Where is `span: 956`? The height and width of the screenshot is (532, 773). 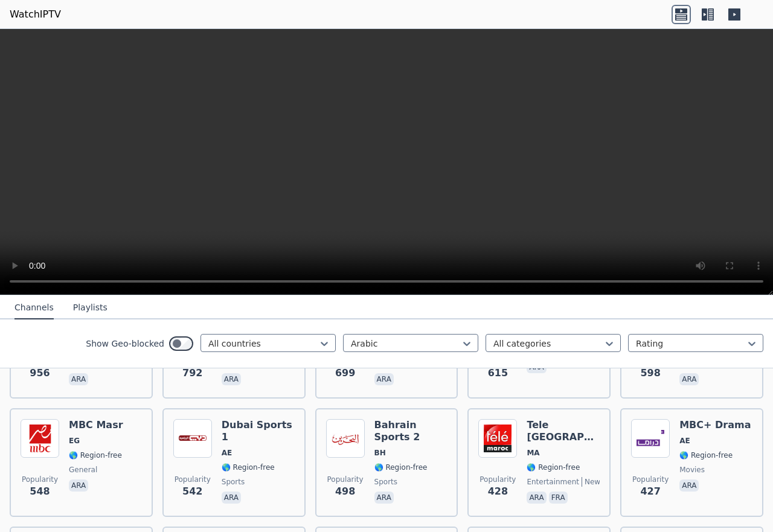 span: 956 is located at coordinates (39, 373).